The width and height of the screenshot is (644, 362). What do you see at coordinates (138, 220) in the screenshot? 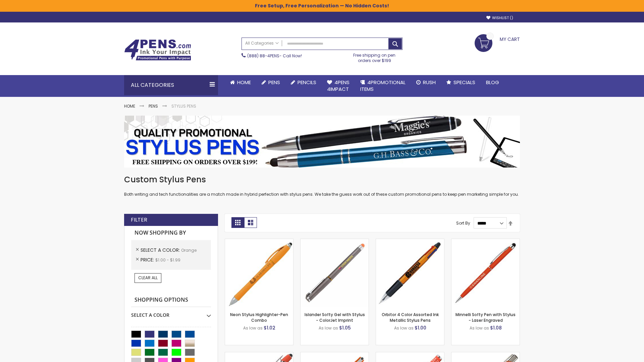
I see `strong: Filter` at bounding box center [138, 220].